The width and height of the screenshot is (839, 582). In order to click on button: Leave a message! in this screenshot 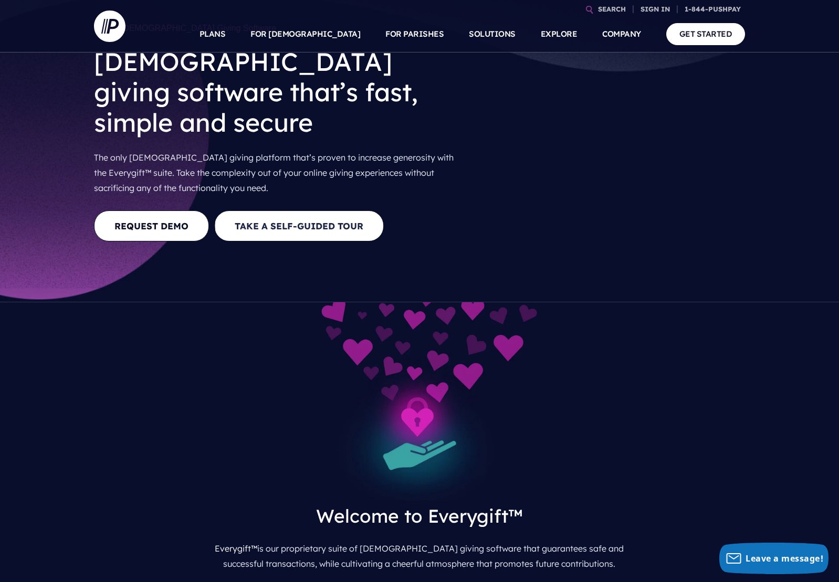, I will do `click(774, 559)`.